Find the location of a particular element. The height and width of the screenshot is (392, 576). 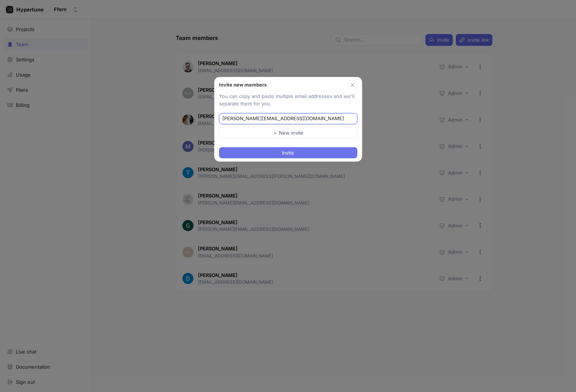

button: ＋ New invite is located at coordinates (288, 133).